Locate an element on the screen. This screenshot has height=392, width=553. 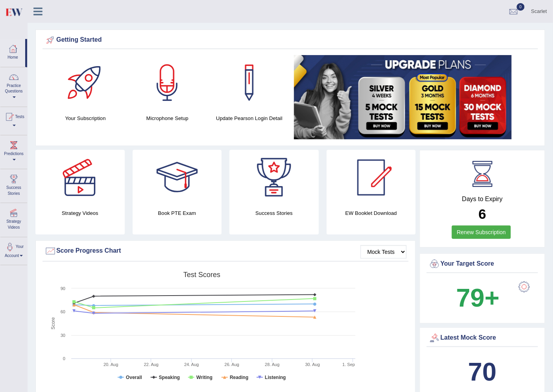
h4: Strategy Videos is located at coordinates (80, 213).